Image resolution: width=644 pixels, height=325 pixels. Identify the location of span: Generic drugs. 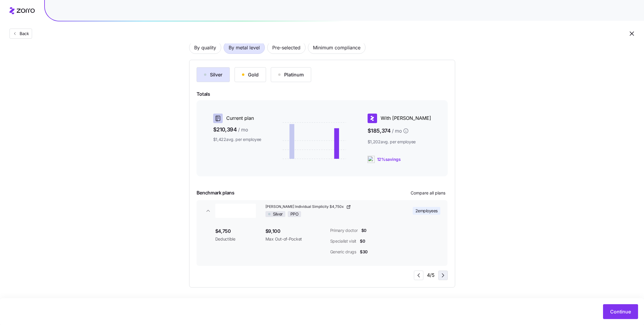
(343, 252).